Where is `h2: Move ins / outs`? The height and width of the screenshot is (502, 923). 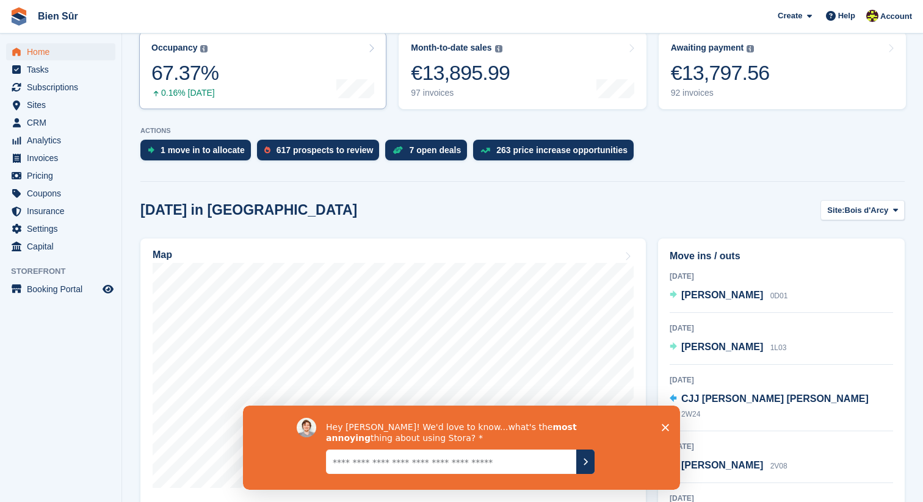 h2: Move ins / outs is located at coordinates (781, 256).